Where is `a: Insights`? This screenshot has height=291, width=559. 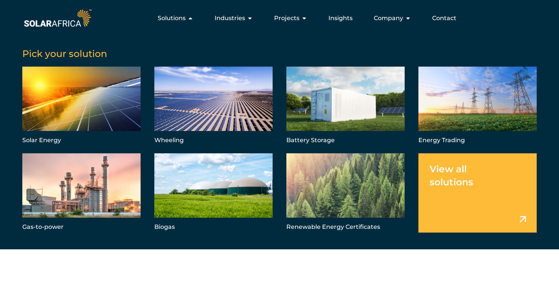 a: Insights is located at coordinates (340, 18).